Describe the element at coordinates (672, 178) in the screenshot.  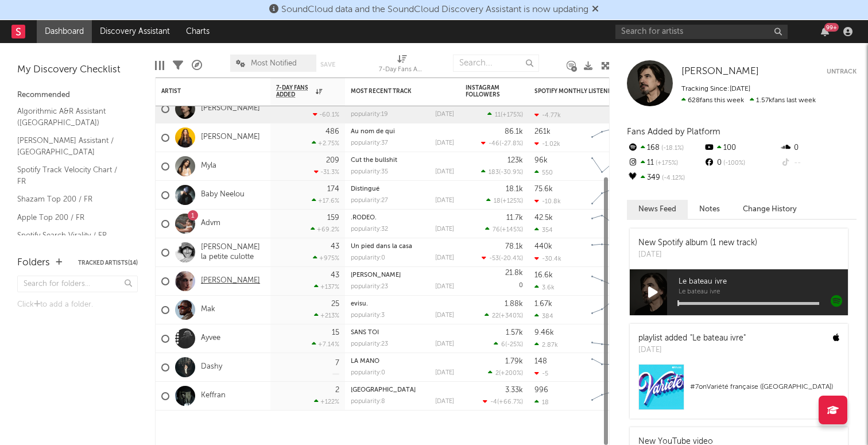
I see `span: -4.12 %` at that location.